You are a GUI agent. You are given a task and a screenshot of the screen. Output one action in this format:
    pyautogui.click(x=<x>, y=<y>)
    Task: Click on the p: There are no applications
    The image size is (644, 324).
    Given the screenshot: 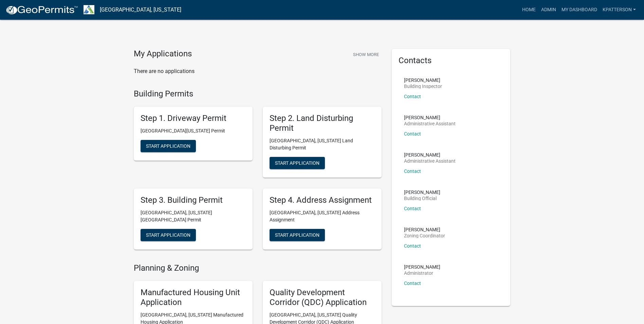 What is the action you would take?
    pyautogui.click(x=258, y=71)
    